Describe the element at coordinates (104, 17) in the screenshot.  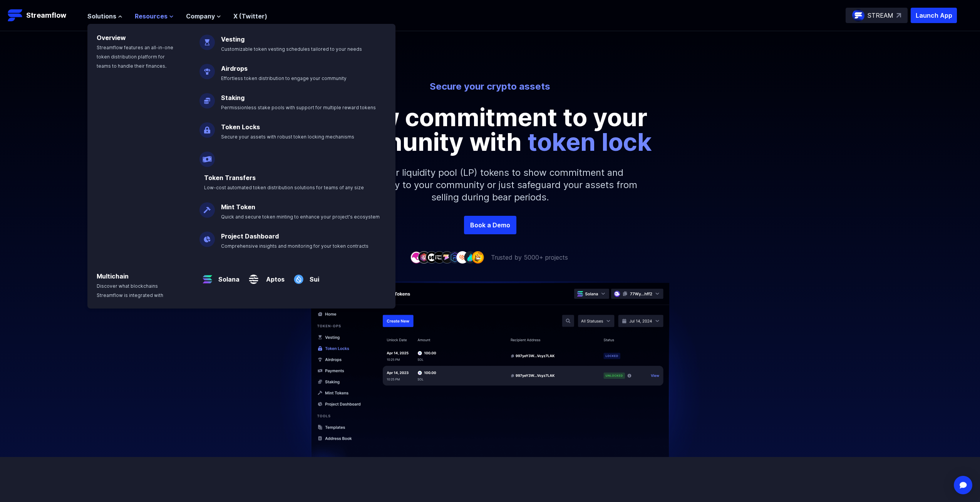
I see `button: Solutions` at that location.